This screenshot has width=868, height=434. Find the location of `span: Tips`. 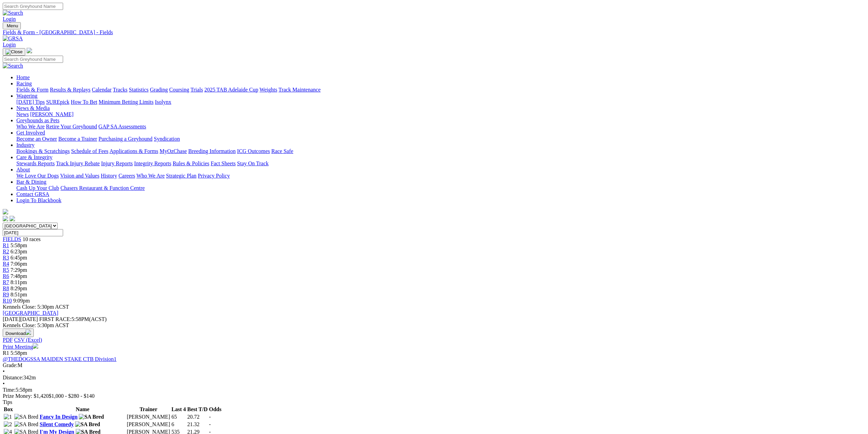

span: Tips is located at coordinates (8, 402).